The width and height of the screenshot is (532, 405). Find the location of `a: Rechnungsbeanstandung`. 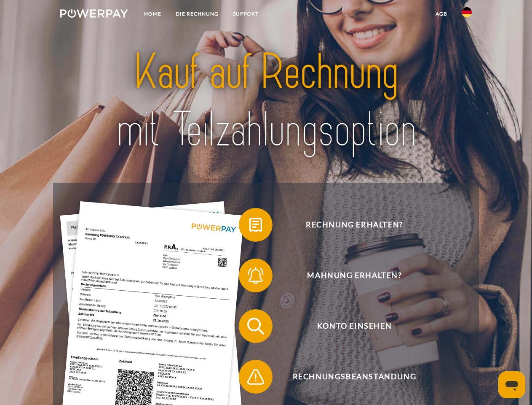

a: Rechnungsbeanstandung is located at coordinates (348, 377).